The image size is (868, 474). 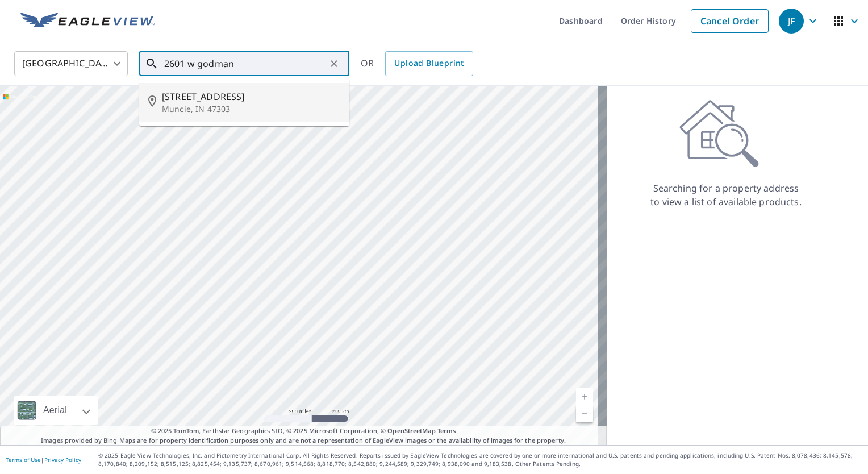 I want to click on a: Terms, so click(x=447, y=431).